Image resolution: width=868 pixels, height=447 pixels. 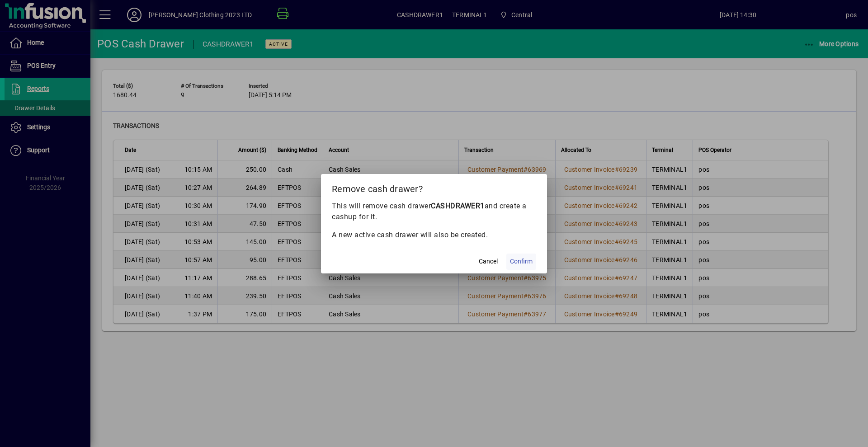 What do you see at coordinates (434, 211) in the screenshot?
I see `p: This will remove cash drawer and create a cashup for it.` at bounding box center [434, 211].